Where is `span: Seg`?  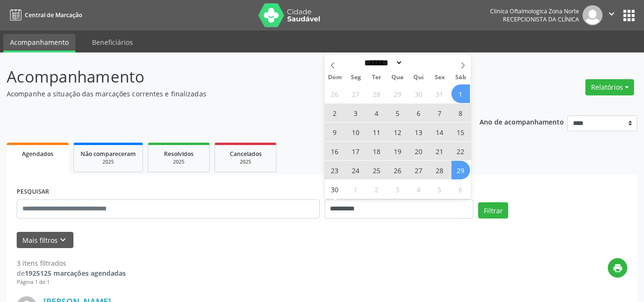 span: Seg is located at coordinates (356, 77).